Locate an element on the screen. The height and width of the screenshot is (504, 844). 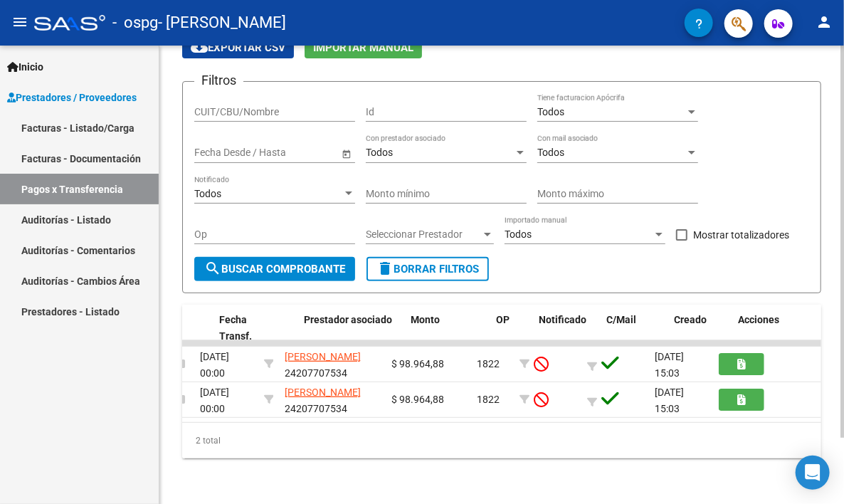
button: Exportar CSV is located at coordinates (238, 47).